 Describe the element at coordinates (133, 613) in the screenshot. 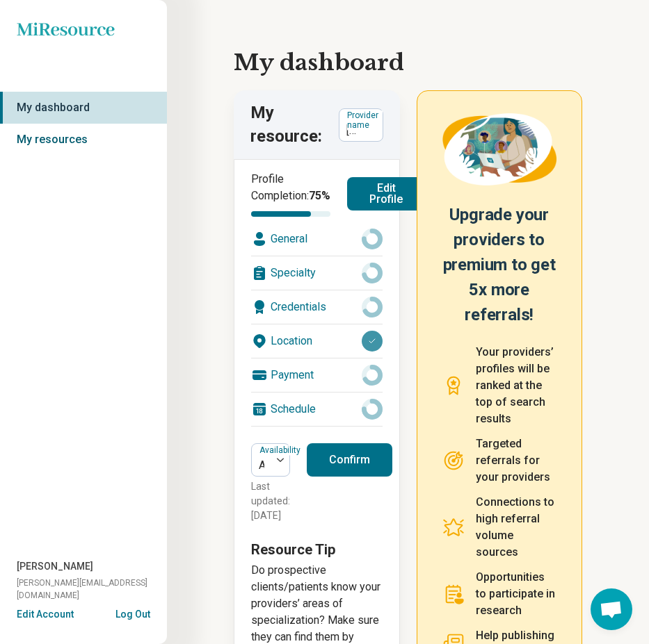

I see `button: Log Out` at that location.